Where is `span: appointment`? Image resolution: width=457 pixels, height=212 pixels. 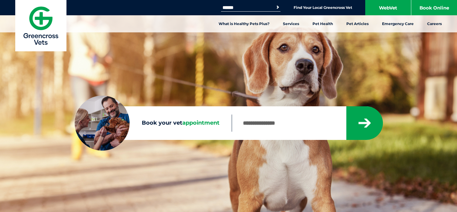
span: appointment is located at coordinates (201, 123).